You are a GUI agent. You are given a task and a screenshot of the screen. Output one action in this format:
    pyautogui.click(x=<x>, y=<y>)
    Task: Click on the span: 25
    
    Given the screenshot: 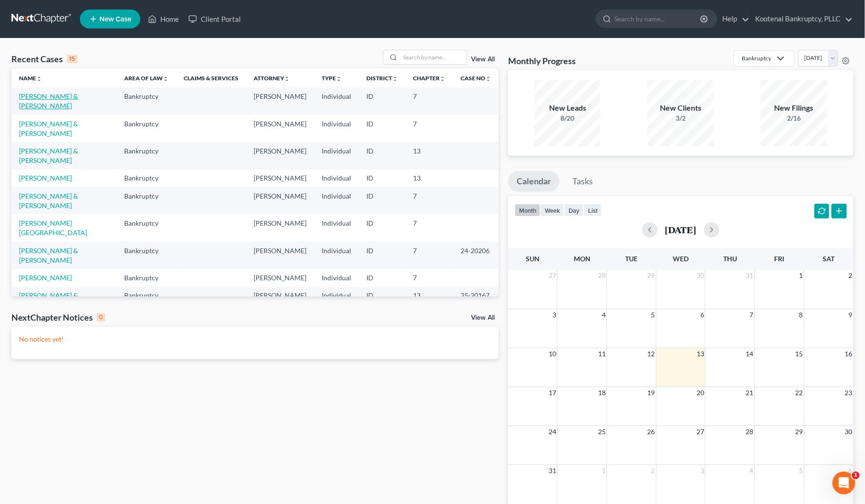 What is the action you would take?
    pyautogui.click(x=602, y=432)
    